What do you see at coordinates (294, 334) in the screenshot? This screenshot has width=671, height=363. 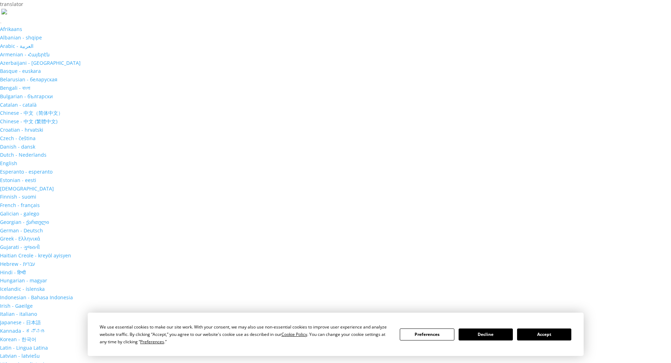 I see `span: Cookie Policy` at bounding box center [294, 334].